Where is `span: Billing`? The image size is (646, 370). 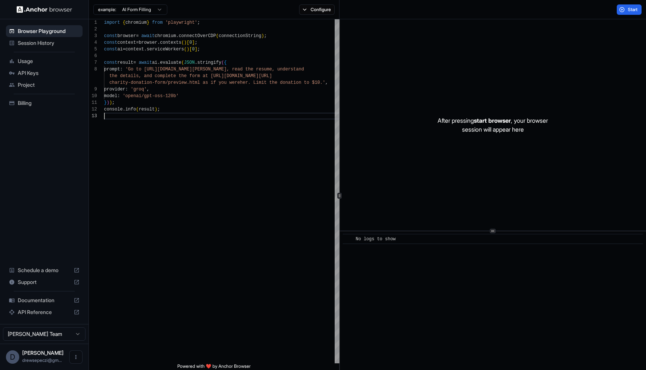
span: Billing is located at coordinates (49, 103).